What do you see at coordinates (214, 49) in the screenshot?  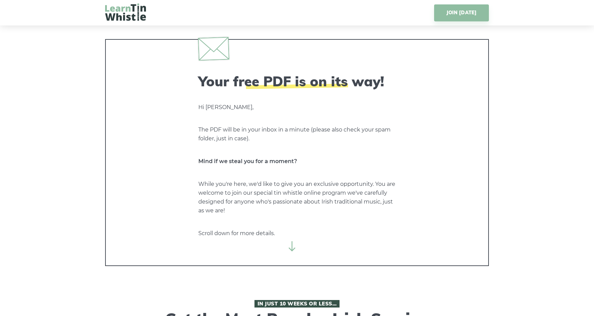 I see `img: envelope.svg` at bounding box center [214, 49].